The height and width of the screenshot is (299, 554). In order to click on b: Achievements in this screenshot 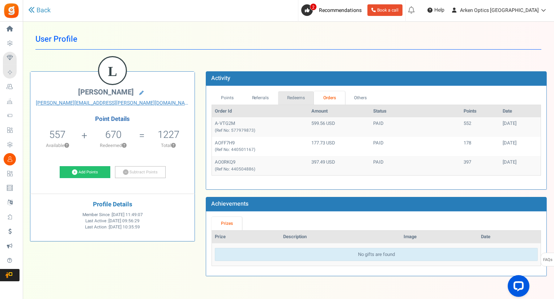, I will do `click(230, 204)`.